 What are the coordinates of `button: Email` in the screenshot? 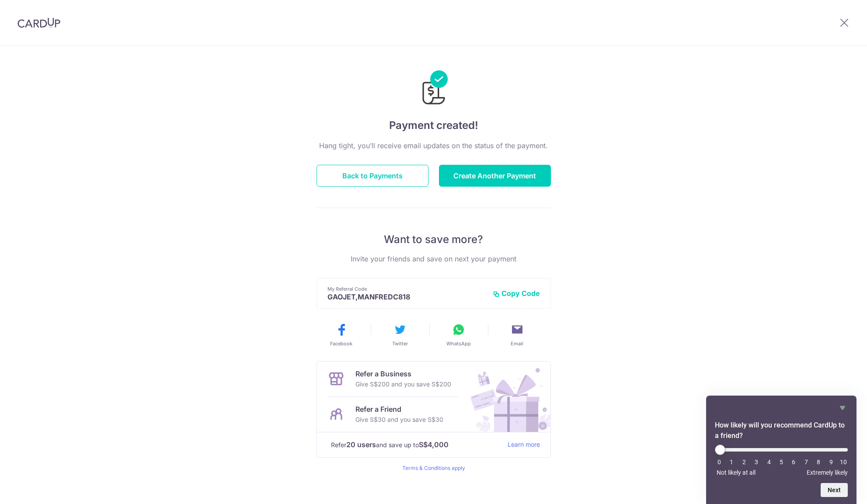 It's located at (517, 335).